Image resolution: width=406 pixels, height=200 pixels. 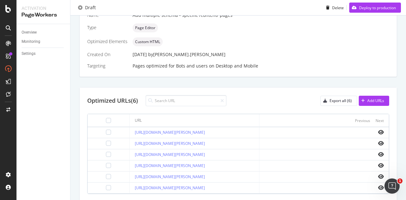 What do you see at coordinates (341, 101) in the screenshot?
I see `div: Export all (6)` at bounding box center [341, 101].